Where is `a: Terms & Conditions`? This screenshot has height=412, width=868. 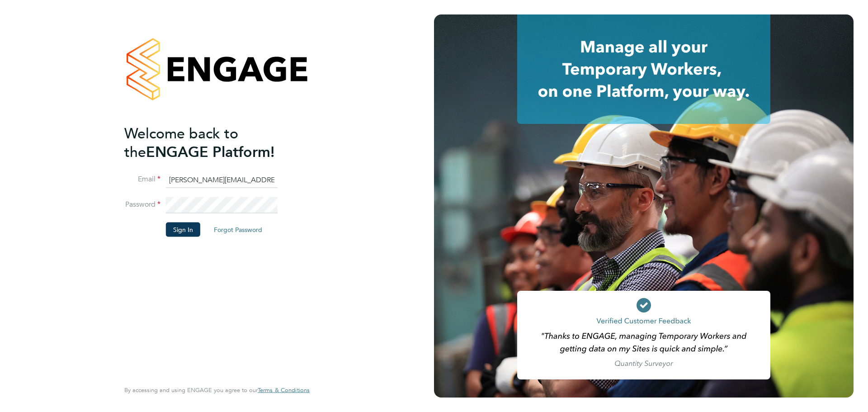 a: Terms & Conditions is located at coordinates (283, 390).